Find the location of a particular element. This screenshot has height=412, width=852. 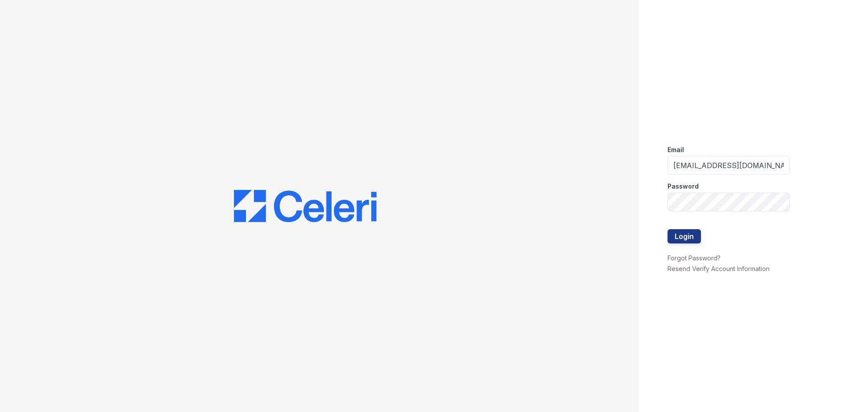

label: Password is located at coordinates (683, 186).